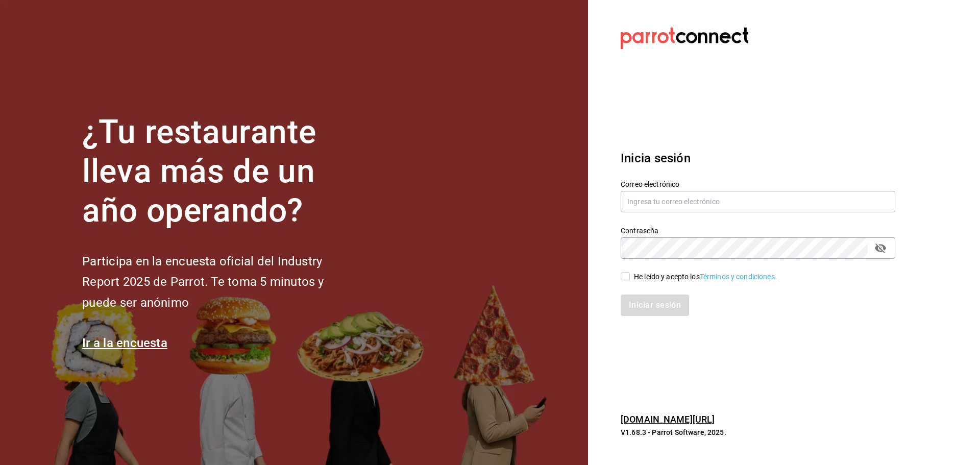 The height and width of the screenshot is (465, 980). Describe the element at coordinates (758, 432) in the screenshot. I see `p: V1.68.3 - Parrot Software, 2025.` at that location.